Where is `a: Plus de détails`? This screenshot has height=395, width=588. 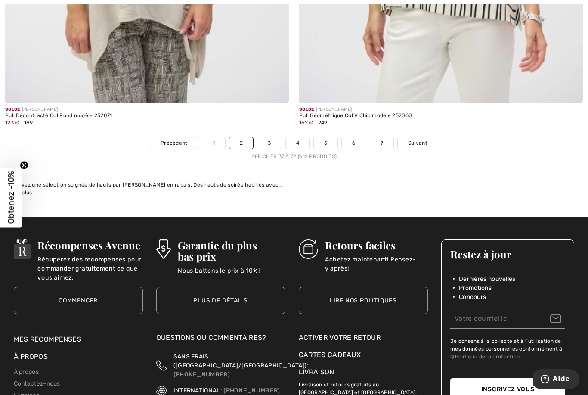
a: Plus de détails is located at coordinates (221, 300).